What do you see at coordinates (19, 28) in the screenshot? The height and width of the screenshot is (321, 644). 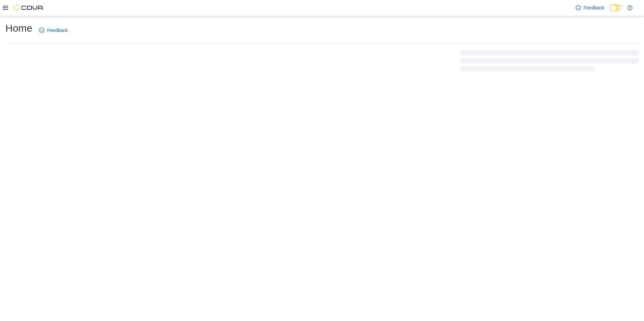 I see `h1: Home` at bounding box center [19, 28].